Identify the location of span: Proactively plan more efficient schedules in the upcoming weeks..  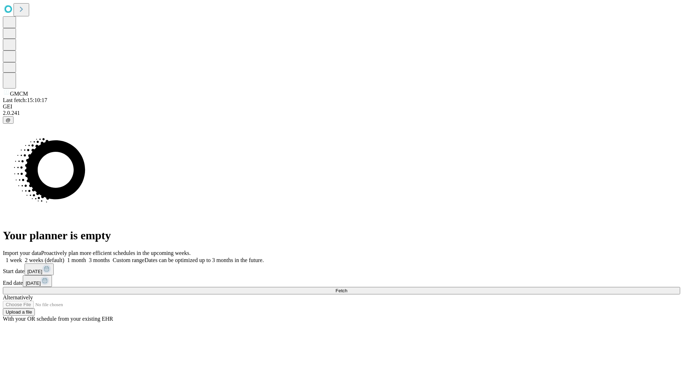
(116, 253).